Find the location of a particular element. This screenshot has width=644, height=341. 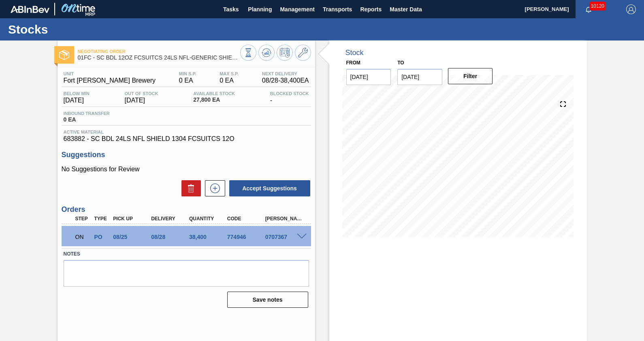

div: Delivery is located at coordinates (170, 219).